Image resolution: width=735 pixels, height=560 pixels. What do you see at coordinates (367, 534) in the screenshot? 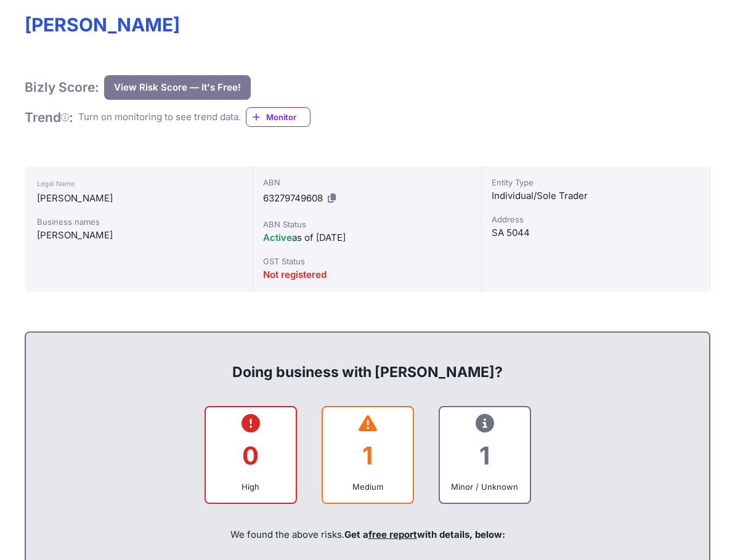
I see `div: We found the above risks.` at bounding box center [367, 534].